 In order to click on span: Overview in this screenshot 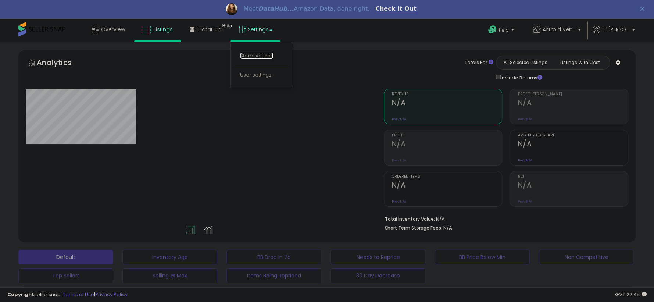, I will do `click(113, 29)`.